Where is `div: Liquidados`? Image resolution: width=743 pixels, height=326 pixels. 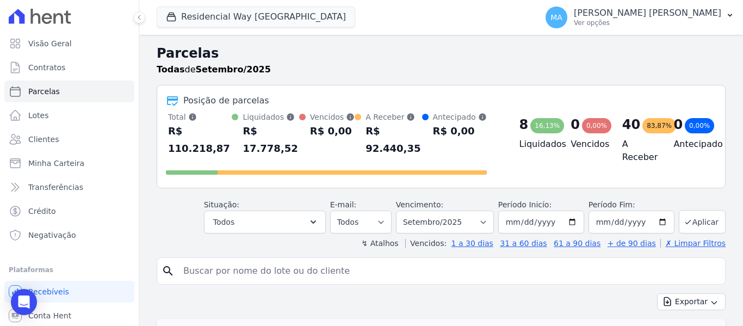
div: Liquidados is located at coordinates (270, 117).